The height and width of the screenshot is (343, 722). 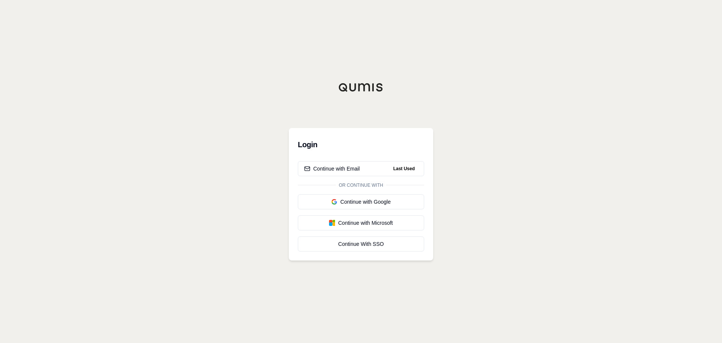 I want to click on button: Continue with EmailLast Used, so click(x=361, y=168).